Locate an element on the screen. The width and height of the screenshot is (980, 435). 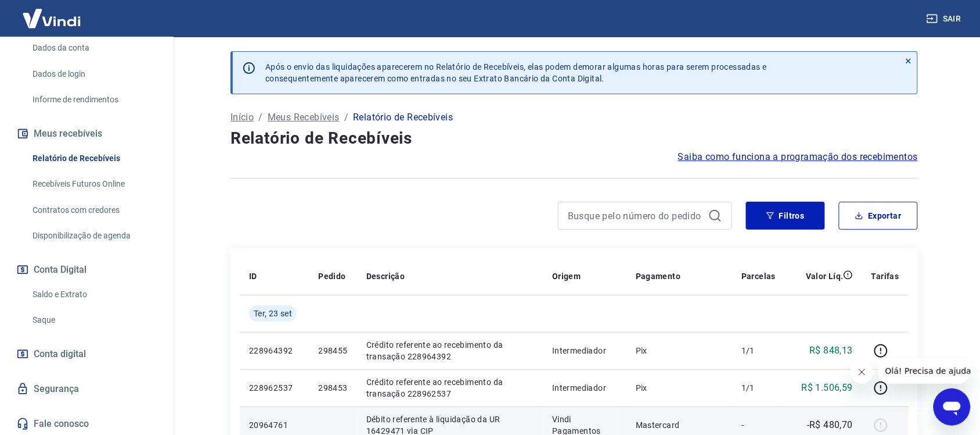
p: R$ 1.506,59 is located at coordinates (828, 388).